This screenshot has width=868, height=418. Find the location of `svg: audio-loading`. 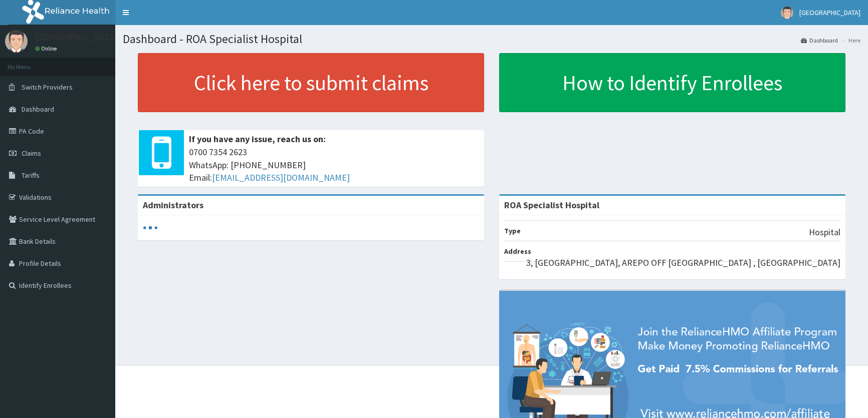

svg: audio-loading is located at coordinates (151, 228).